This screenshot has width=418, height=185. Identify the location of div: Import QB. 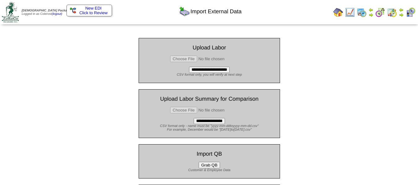
(209, 154).